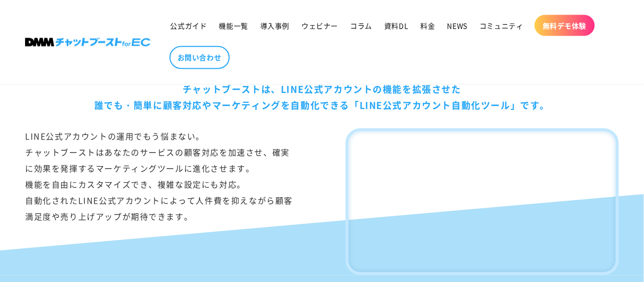 This screenshot has width=644, height=282. Describe the element at coordinates (200, 57) in the screenshot. I see `a: お問い合わせ` at that location.